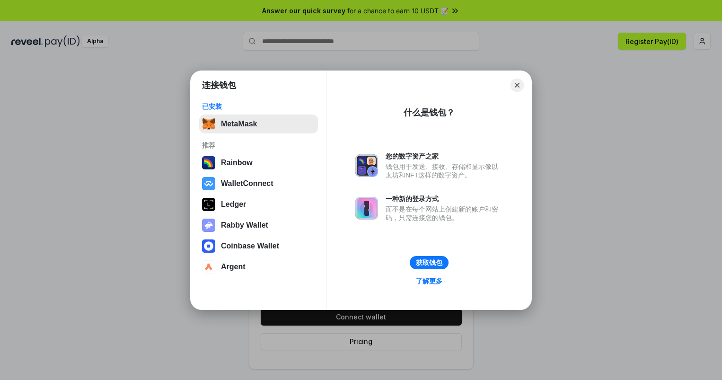  What do you see at coordinates (429, 113) in the screenshot?
I see `div: 什么是钱包？` at bounding box center [429, 113].